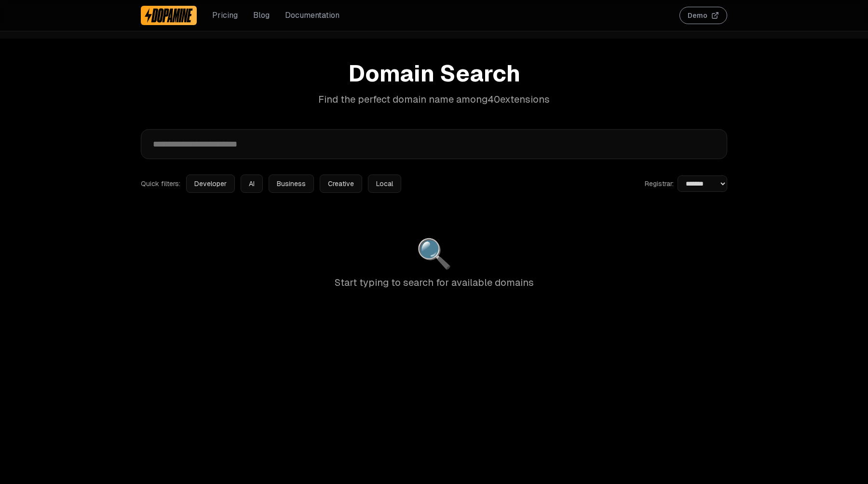  What do you see at coordinates (434, 99) in the screenshot?
I see `p: Find the perfect domain name among 40 extensions` at bounding box center [434, 99].